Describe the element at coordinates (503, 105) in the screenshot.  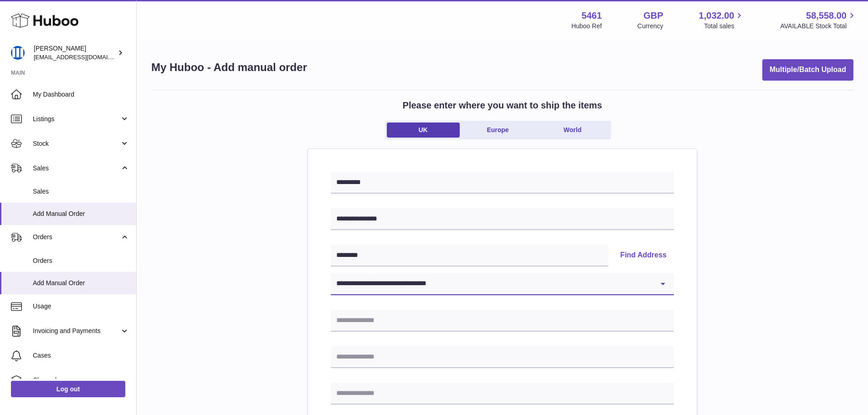
I see `h2: Please enter where you want to ship the items` at that location.